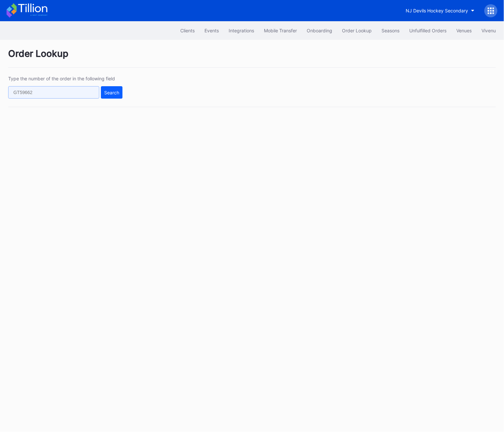 Image resolution: width=504 pixels, height=432 pixels. I want to click on a: Vivenu, so click(489, 30).